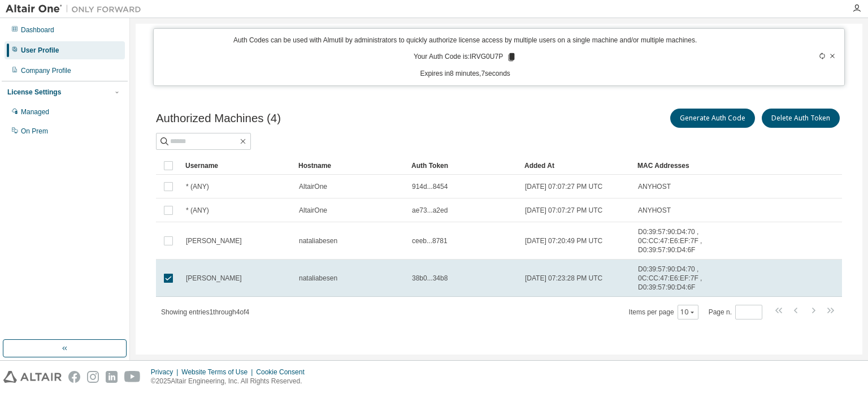  What do you see at coordinates (464, 166) in the screenshot?
I see `div: Auth Token` at bounding box center [464, 166].